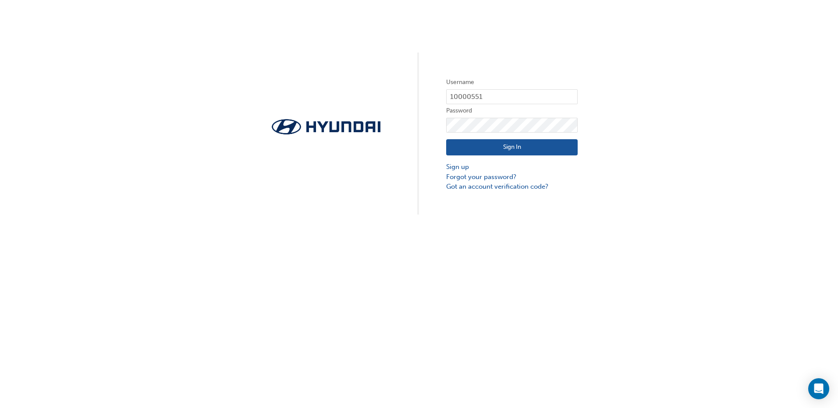 Image resolution: width=838 pixels, height=408 pixels. What do you see at coordinates (326, 127) in the screenshot?
I see `img: Trak` at bounding box center [326, 127].